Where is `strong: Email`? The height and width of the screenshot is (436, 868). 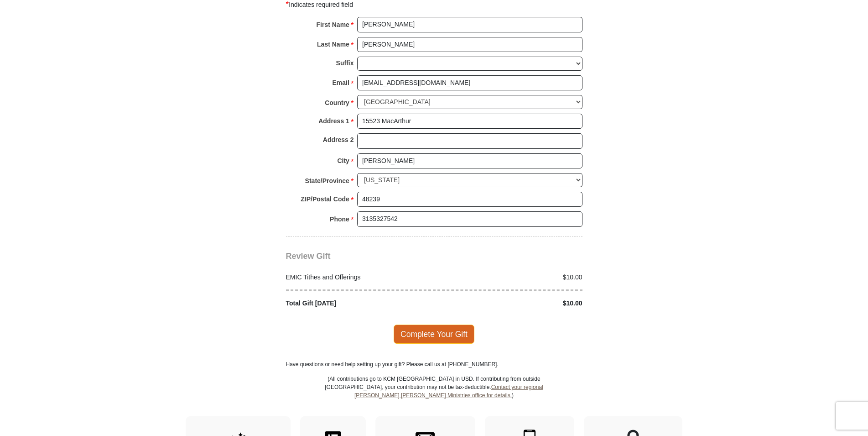 strong: Email is located at coordinates (341, 83).